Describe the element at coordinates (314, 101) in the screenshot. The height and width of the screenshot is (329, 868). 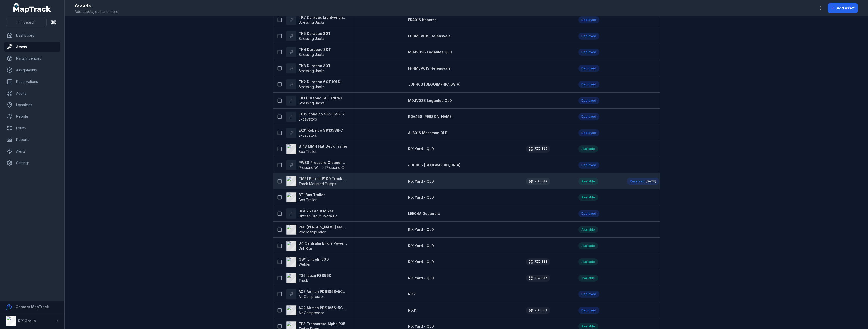
I see `a: TK1 Durapac 60T (NEW)Stressing Jacks` at that location.